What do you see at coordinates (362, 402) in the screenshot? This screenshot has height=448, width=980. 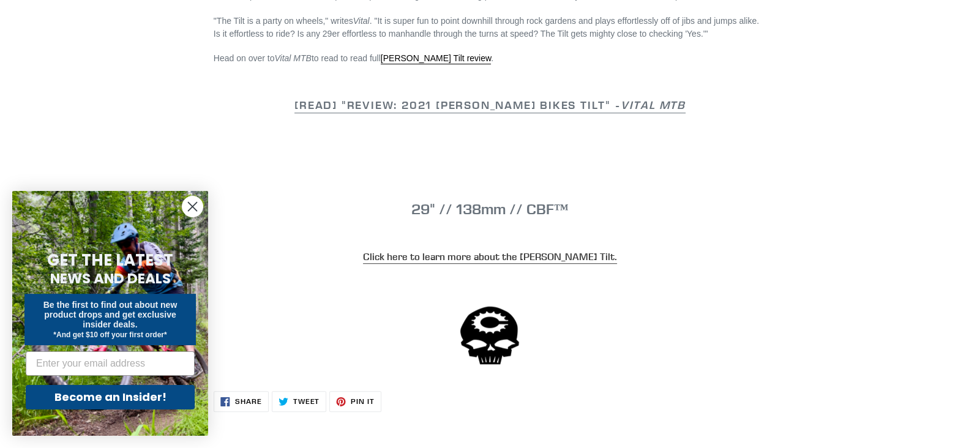 I see `span: Pin it` at bounding box center [362, 402].